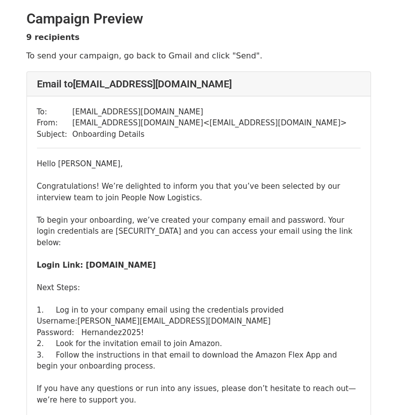  Describe the element at coordinates (54, 134) in the screenshot. I see `td: Subject:` at that location.